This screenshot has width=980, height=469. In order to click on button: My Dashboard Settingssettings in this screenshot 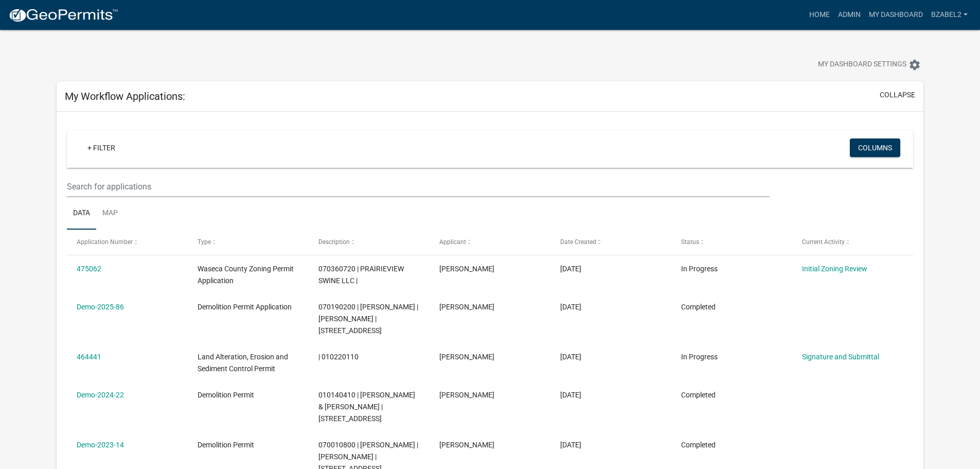, I will do `click(869, 64)`.